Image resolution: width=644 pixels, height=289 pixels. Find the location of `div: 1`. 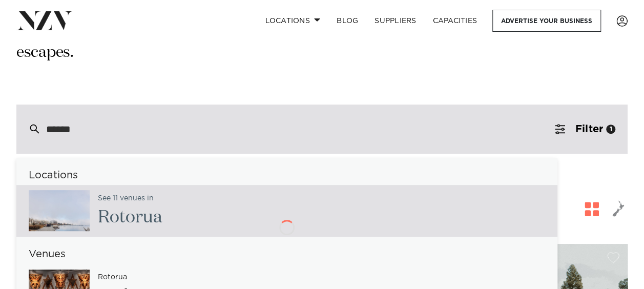

div: 1 is located at coordinates (610, 129).